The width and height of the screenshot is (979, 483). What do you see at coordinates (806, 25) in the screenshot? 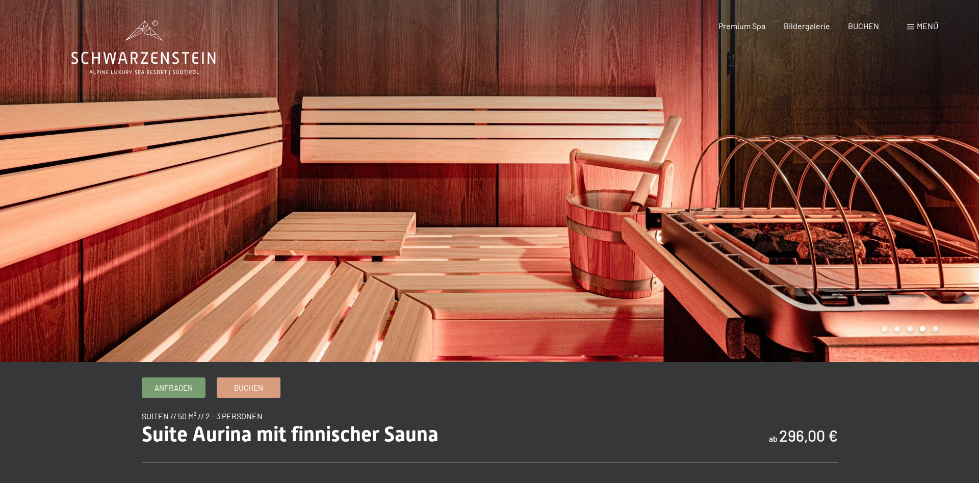
I see `a: Bildergalerie` at bounding box center [806, 25].